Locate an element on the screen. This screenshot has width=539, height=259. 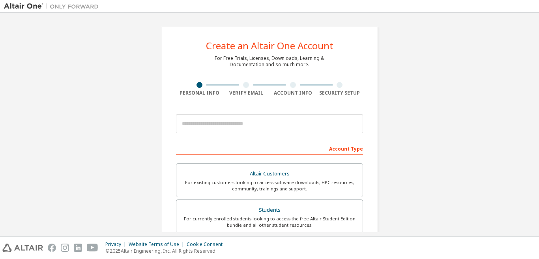
div: Privacy is located at coordinates (117, 245).